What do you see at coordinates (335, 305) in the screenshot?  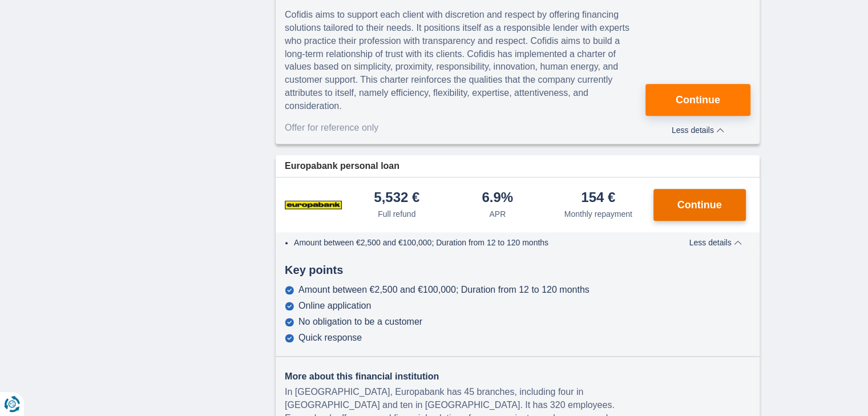 I see `font: Online application` at bounding box center [335, 305].